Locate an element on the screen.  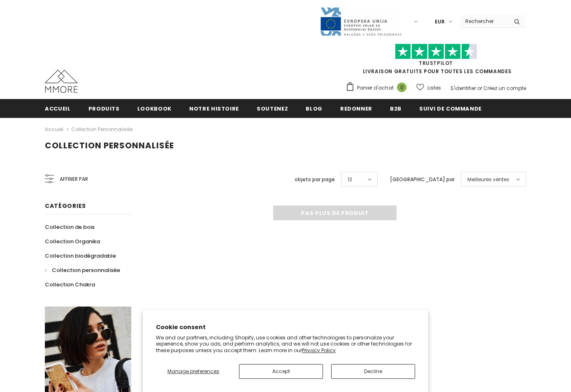
span: Redonner is located at coordinates (356, 108).